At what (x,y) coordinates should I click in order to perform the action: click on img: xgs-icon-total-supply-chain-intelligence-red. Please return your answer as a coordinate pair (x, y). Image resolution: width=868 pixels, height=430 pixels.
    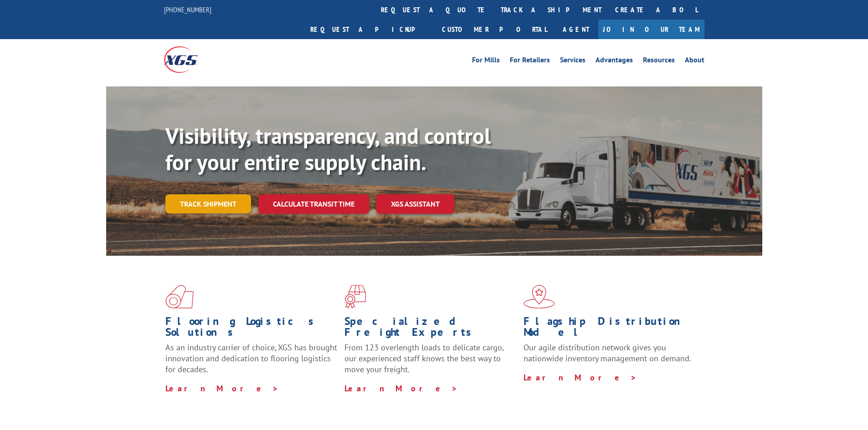
    Looking at the image, I should click on (180, 297).